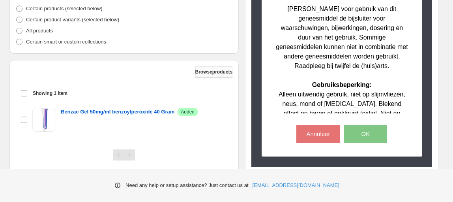 This screenshot has height=202, width=453. What do you see at coordinates (365, 134) in the screenshot?
I see `button: OK` at bounding box center [365, 134].